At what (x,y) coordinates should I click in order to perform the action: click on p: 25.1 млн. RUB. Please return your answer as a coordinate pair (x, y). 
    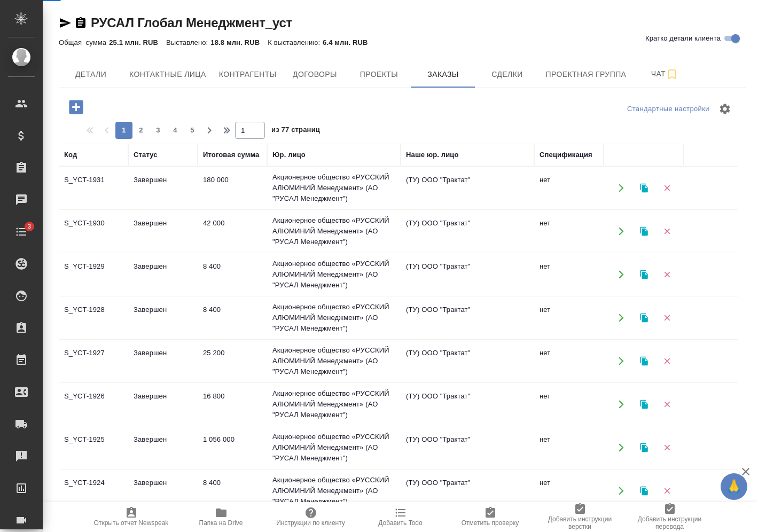
    Looking at the image, I should click on (137, 42).